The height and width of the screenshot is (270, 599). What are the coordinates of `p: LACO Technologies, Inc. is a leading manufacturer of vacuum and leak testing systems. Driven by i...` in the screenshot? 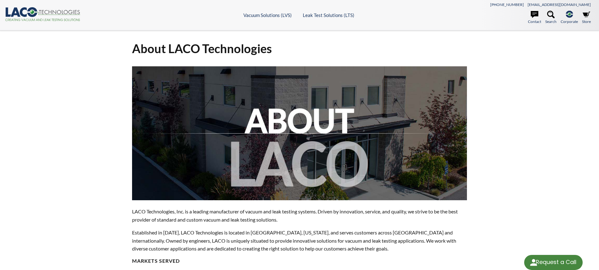 It's located at (300, 215).